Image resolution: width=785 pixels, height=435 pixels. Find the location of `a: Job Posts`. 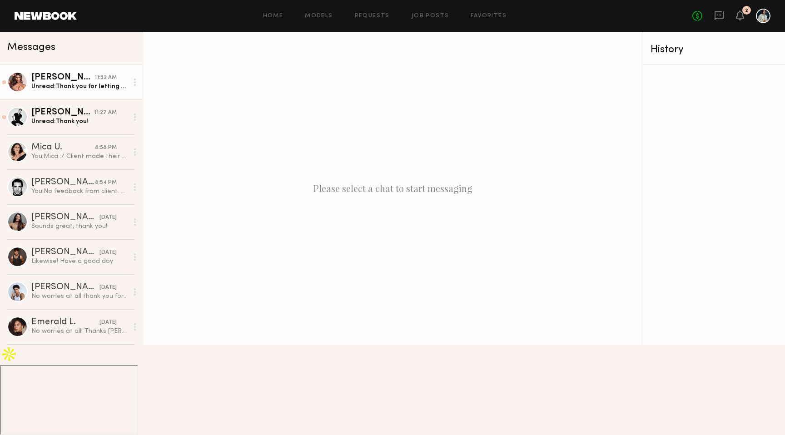

a: Job Posts is located at coordinates (430, 16).